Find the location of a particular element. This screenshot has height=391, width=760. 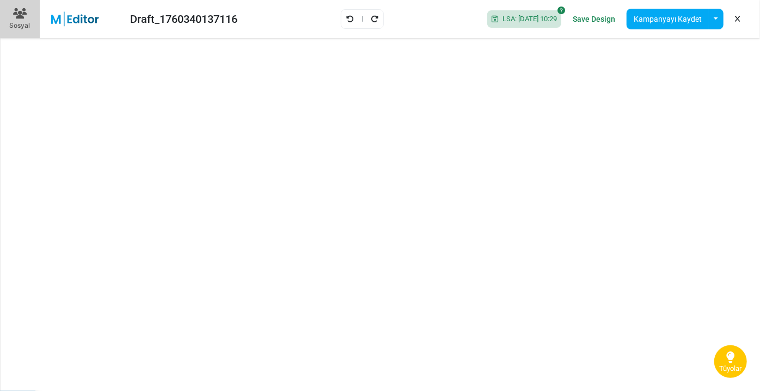

span: Tüyolar is located at coordinates (730, 369).